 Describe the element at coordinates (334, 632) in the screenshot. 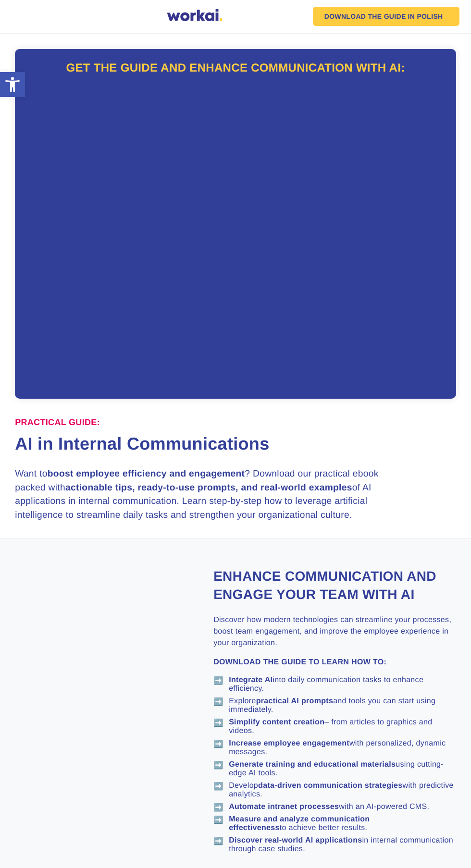

I see `h3: Discover how modern technologies can streamline your processes, boost team engagement, and improv...` at that location.